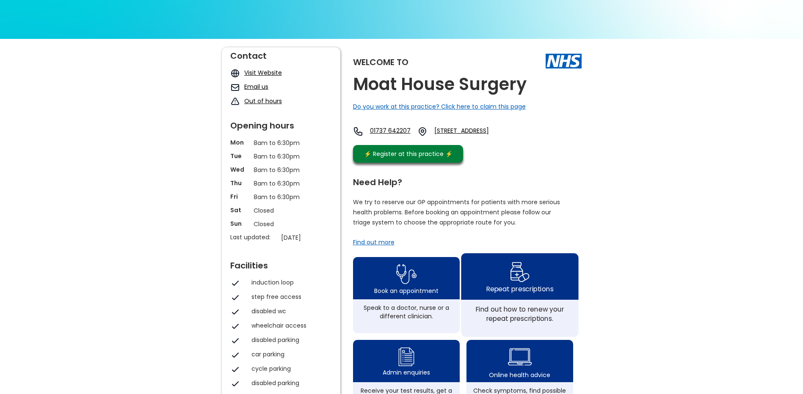  I want to click on img: The NHS logo, so click(563, 61).